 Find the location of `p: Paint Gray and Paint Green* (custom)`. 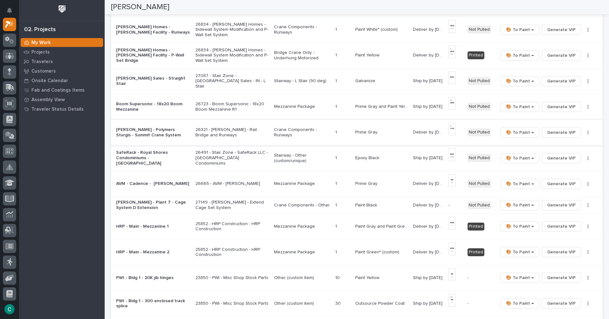

p: Paint Gray and Paint Green* (custom) is located at coordinates (383, 226).